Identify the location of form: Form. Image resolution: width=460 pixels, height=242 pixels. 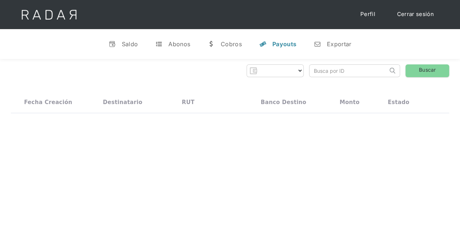
(275, 71).